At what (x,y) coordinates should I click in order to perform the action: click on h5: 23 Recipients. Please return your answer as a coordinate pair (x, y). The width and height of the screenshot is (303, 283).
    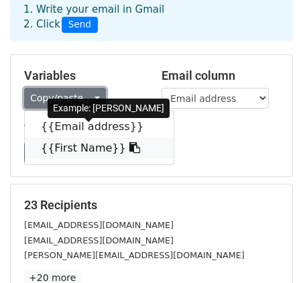
    Looking at the image, I should click on (151, 205).